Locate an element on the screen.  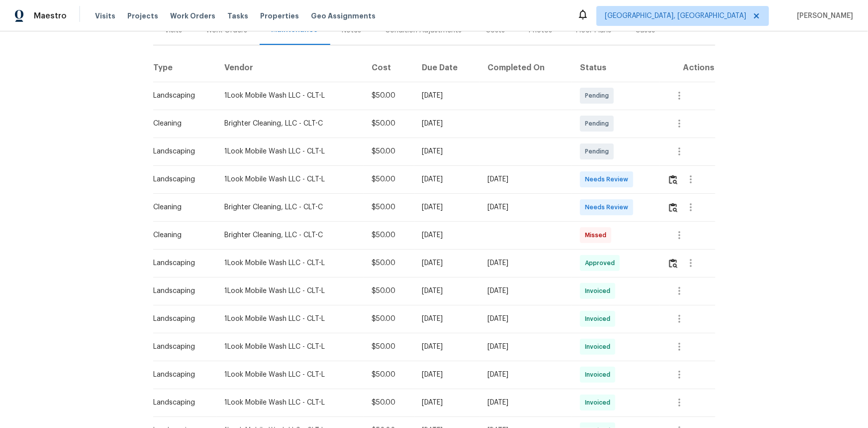
span: Geo Assignments is located at coordinates (343, 16).